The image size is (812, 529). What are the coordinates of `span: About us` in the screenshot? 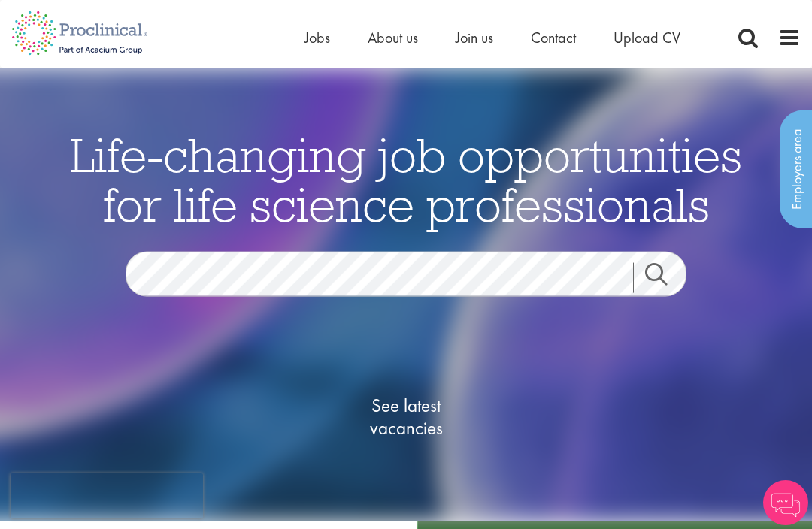 It's located at (393, 37).